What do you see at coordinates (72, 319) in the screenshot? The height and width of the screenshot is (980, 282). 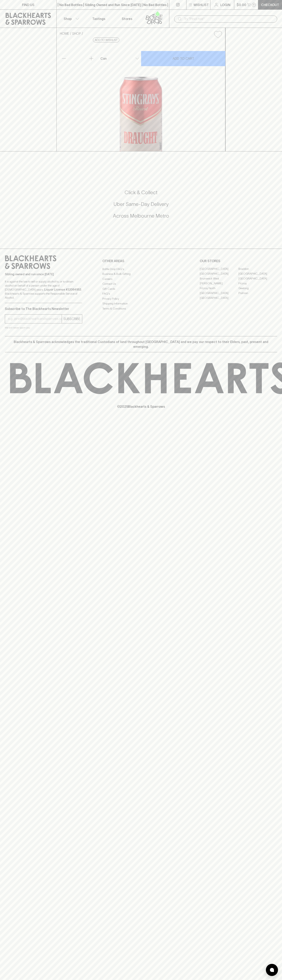 I see `p: SUBSCRIBE` at bounding box center [72, 319].